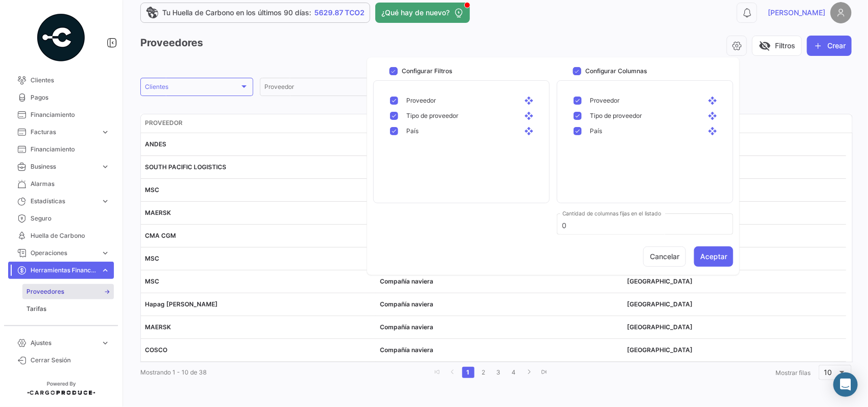 The image size is (868, 407). What do you see at coordinates (70, 219) in the screenshot?
I see `span: Seguro` at bounding box center [70, 219].